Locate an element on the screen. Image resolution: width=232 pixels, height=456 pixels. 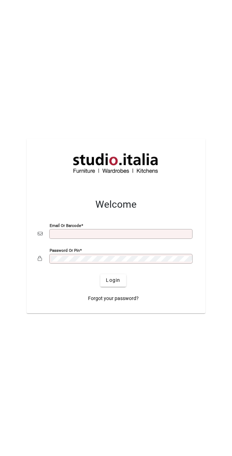
span: Forgot your password? is located at coordinates (113, 298).